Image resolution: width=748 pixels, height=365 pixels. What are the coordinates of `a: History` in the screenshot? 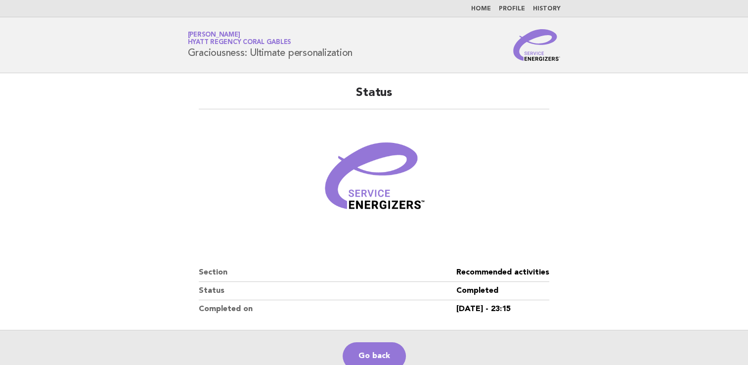 It's located at (547, 9).